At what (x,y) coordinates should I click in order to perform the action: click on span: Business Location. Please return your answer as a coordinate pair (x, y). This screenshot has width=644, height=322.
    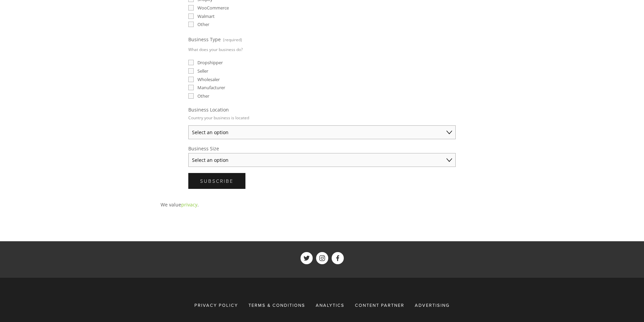
    Looking at the image, I should click on (209, 110).